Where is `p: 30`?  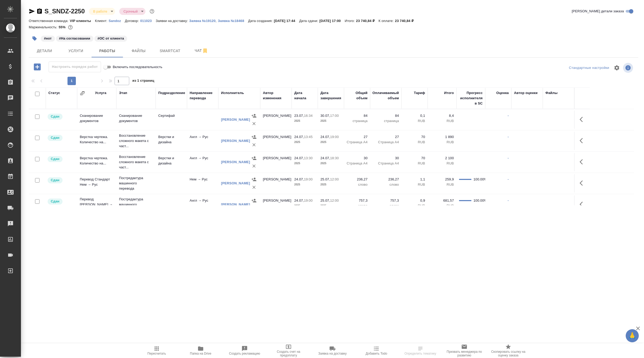
p: 30 is located at coordinates (357, 158).